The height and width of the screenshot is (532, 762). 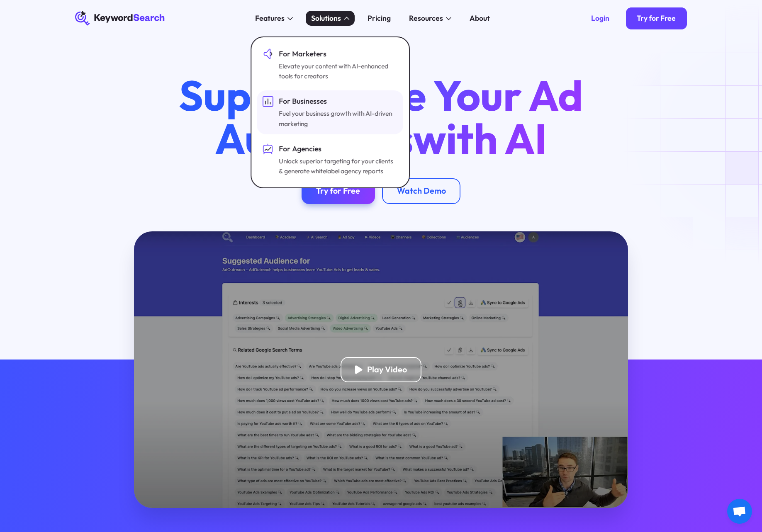 What do you see at coordinates (381, 117) in the screenshot?
I see `h1: Supercharge Your Ad Audiences` at bounding box center [381, 117].